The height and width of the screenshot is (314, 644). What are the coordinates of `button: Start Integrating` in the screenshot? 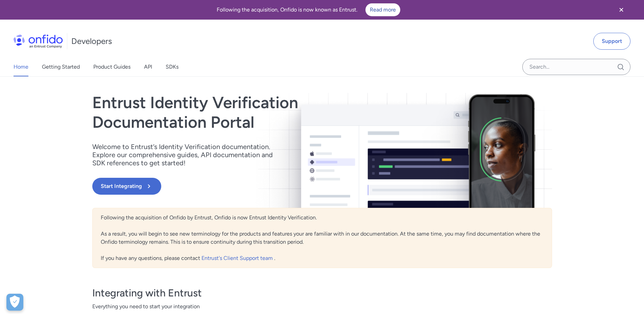 It's located at (127, 186).